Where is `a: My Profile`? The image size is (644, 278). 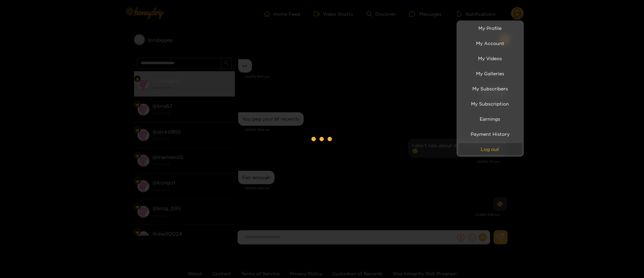
a: My Profile is located at coordinates (490, 28).